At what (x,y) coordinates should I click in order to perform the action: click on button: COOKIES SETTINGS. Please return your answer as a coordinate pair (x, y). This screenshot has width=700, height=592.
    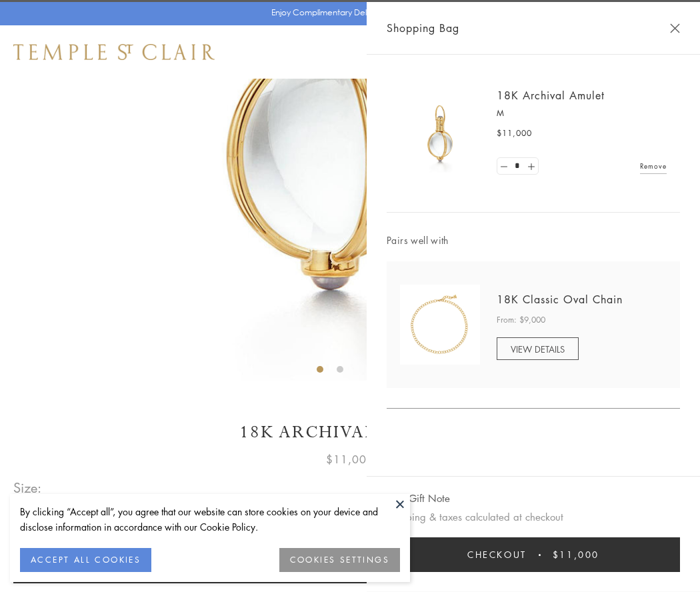
    Looking at the image, I should click on (339, 560).